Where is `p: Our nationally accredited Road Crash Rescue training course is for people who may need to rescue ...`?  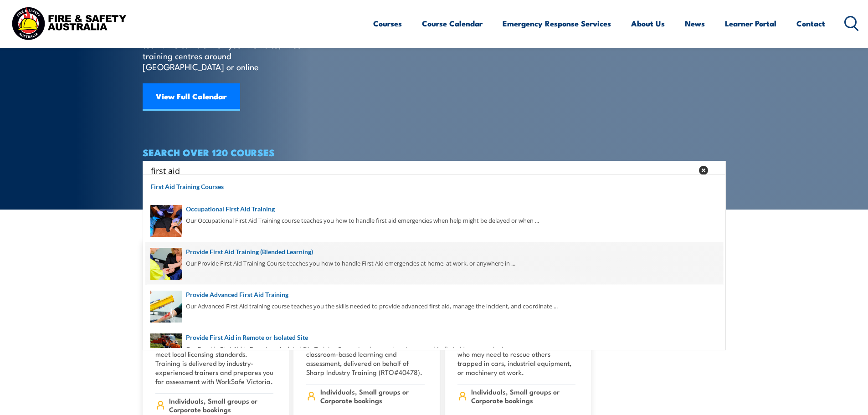
p: Our nationally accredited Road Crash Rescue training course is for people who may need to rescue ... is located at coordinates (517, 354).